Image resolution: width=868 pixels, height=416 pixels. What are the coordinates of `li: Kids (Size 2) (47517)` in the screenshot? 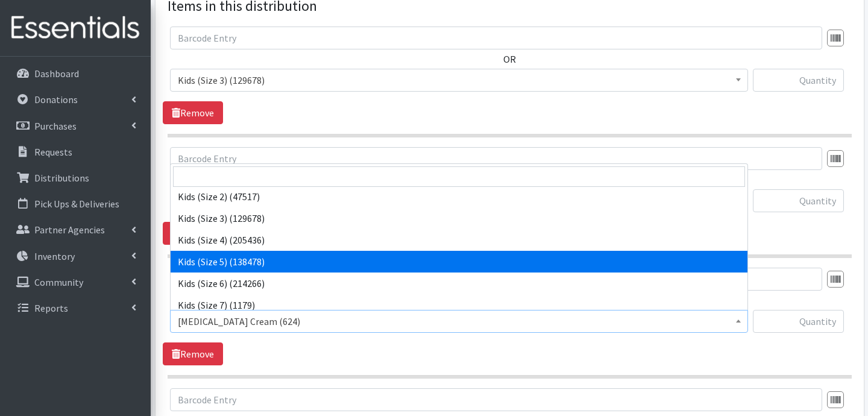 It's located at (459, 197).